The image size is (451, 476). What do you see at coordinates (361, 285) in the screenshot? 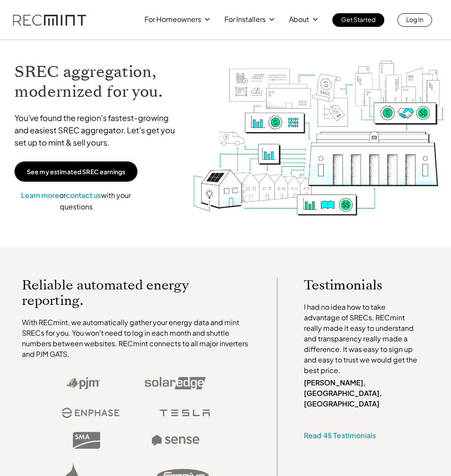
I see `p: Testimonials` at bounding box center [361, 285].